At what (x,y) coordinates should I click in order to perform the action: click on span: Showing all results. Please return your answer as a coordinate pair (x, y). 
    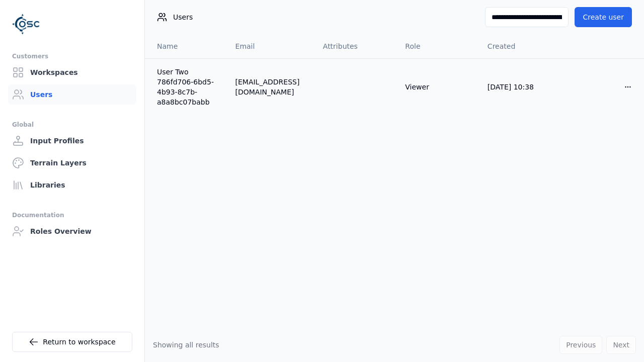
    Looking at the image, I should click on (186, 344).